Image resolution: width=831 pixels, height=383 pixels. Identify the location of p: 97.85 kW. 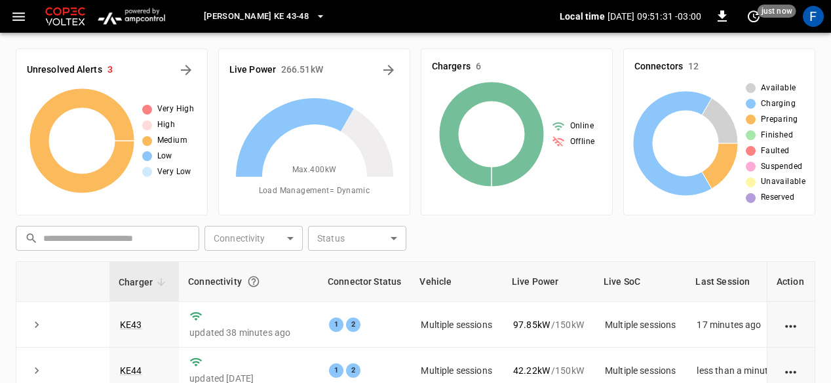
(532, 325).